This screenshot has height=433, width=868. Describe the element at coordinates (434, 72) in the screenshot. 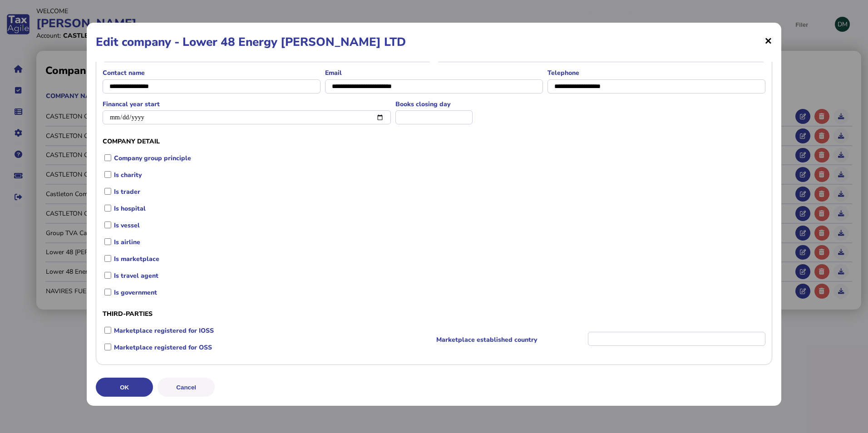

I see `label: Email` at that location.